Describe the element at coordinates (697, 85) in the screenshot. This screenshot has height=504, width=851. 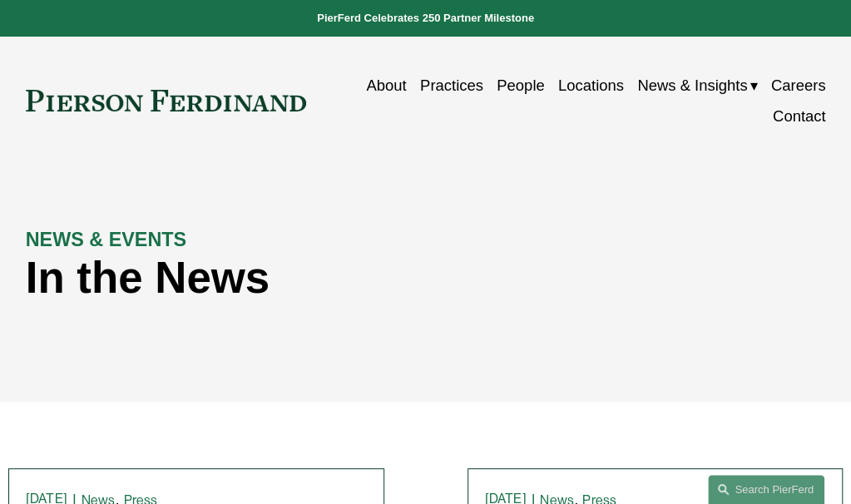
I see `a: folder dropdown` at that location.